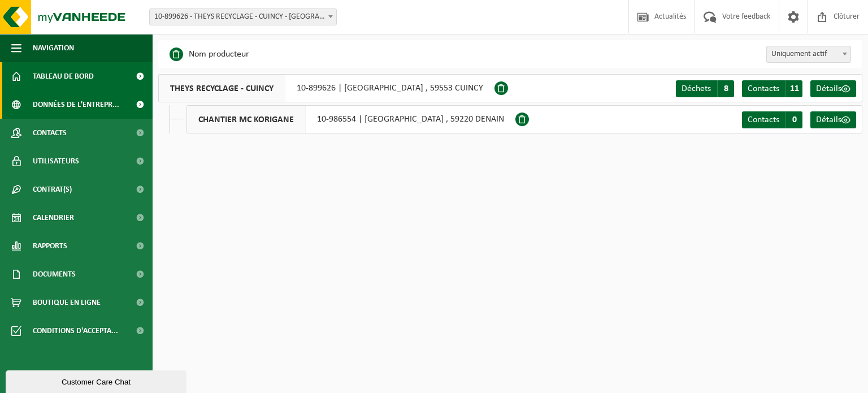 The image size is (868, 393). What do you see at coordinates (772, 89) in the screenshot?
I see `a: Contacts 11` at bounding box center [772, 89].